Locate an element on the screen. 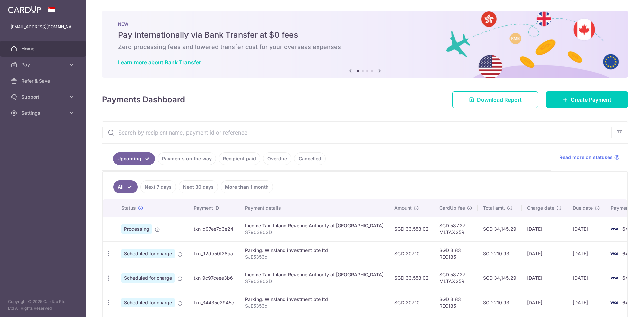 Image resolution: width=644 pixels, height=317 pixels. td: txn_92db50f28aa is located at coordinates (214, 253).